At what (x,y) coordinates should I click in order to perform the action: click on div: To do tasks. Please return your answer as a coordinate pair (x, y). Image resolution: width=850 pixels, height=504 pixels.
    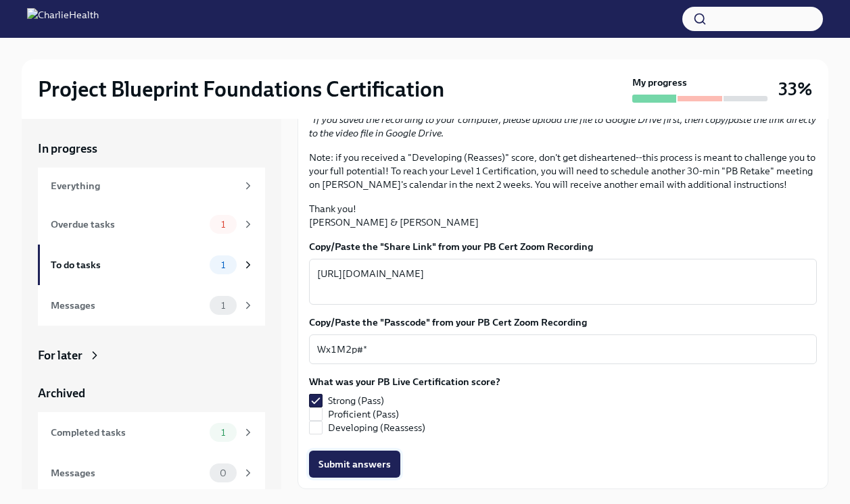
    Looking at the image, I should click on (127, 265).